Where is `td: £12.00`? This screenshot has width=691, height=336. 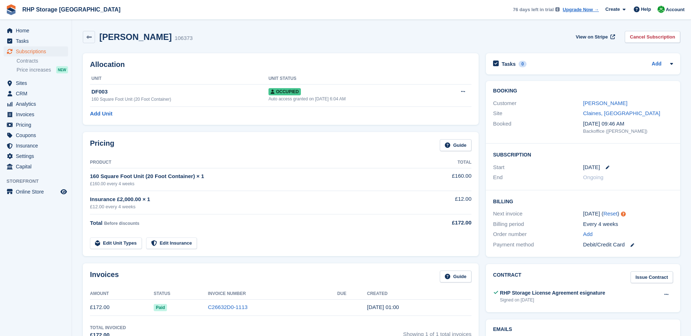
td: £12.00 is located at coordinates (444, 203).